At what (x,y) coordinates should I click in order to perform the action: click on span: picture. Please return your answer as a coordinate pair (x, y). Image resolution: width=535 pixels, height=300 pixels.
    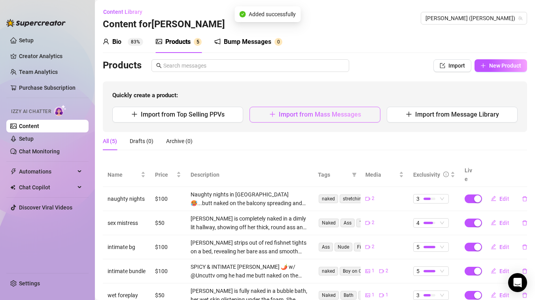
    Looking at the image, I should click on (159, 41).